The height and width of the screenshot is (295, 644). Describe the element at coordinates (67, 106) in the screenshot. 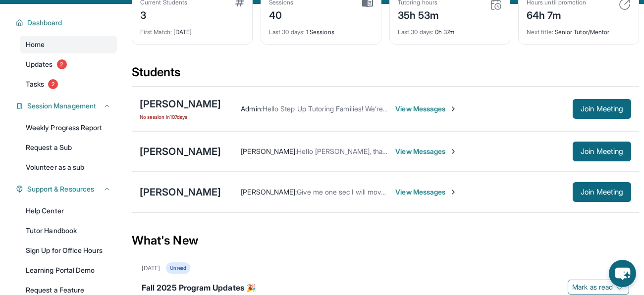

I see `button: Session Management` at that location.